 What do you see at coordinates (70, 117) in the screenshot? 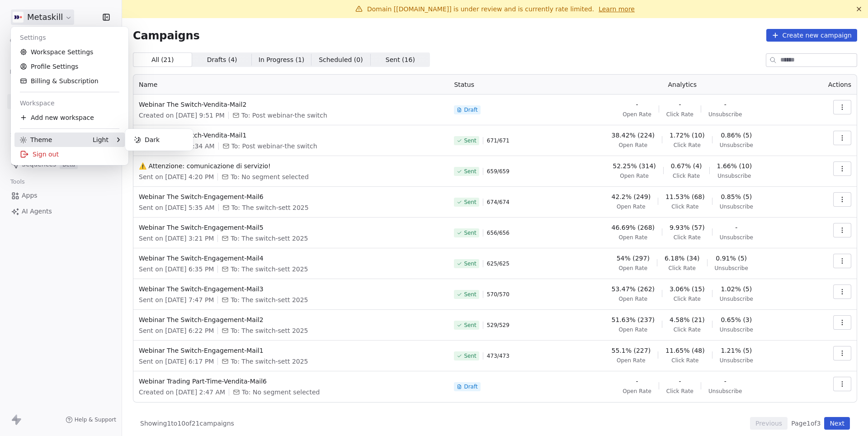
I see `div: Add new workspace` at bounding box center [70, 117].